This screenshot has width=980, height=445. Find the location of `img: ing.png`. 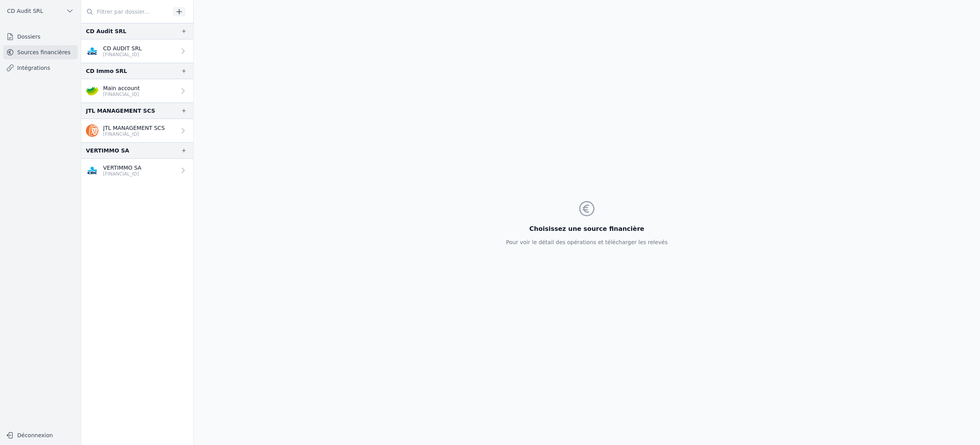

img: ing.png is located at coordinates (92, 130).